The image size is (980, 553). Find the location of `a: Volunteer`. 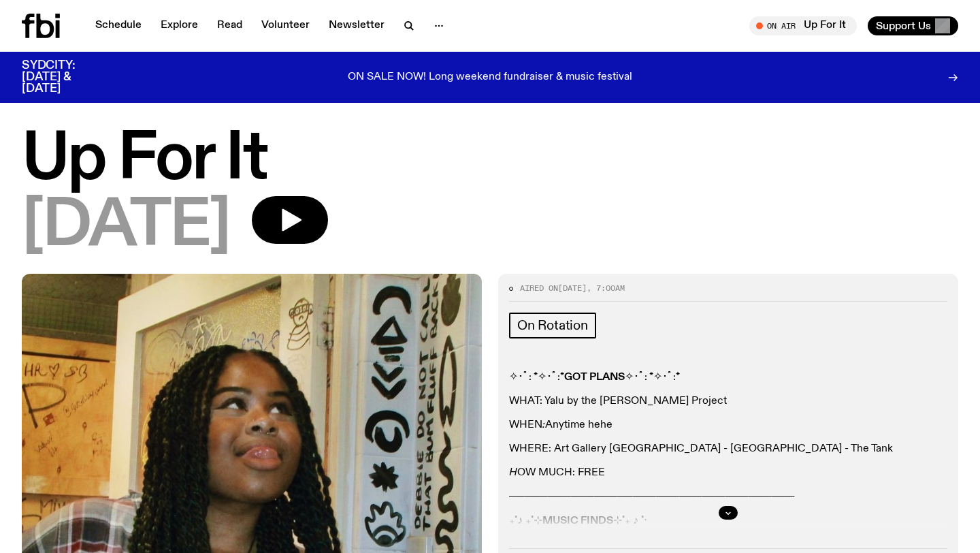

a: Volunteer is located at coordinates (286, 26).